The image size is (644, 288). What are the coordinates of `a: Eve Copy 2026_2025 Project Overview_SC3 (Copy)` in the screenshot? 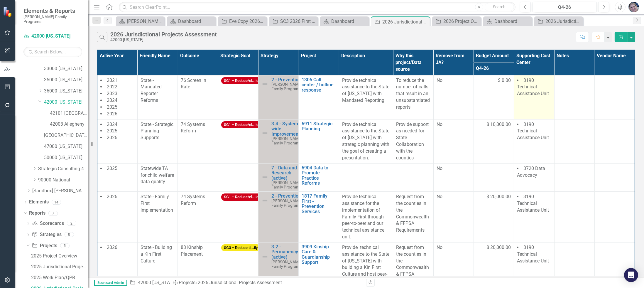 It's located at (242, 21).